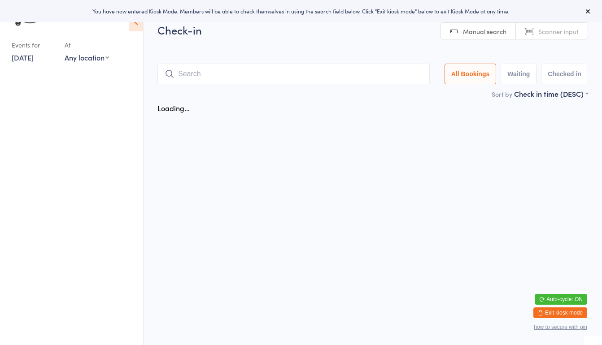  Describe the element at coordinates (87, 45) in the screenshot. I see `div: At` at that location.